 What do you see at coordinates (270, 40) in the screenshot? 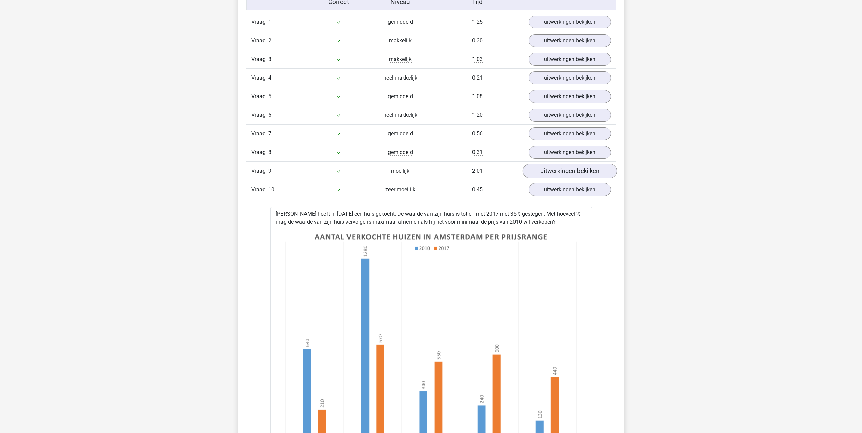
I see `span: 2` at bounding box center [270, 40].